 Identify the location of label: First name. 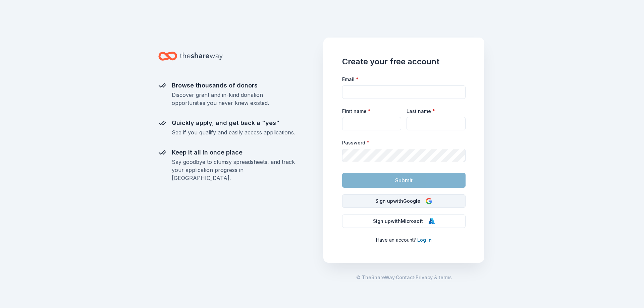
(356, 112).